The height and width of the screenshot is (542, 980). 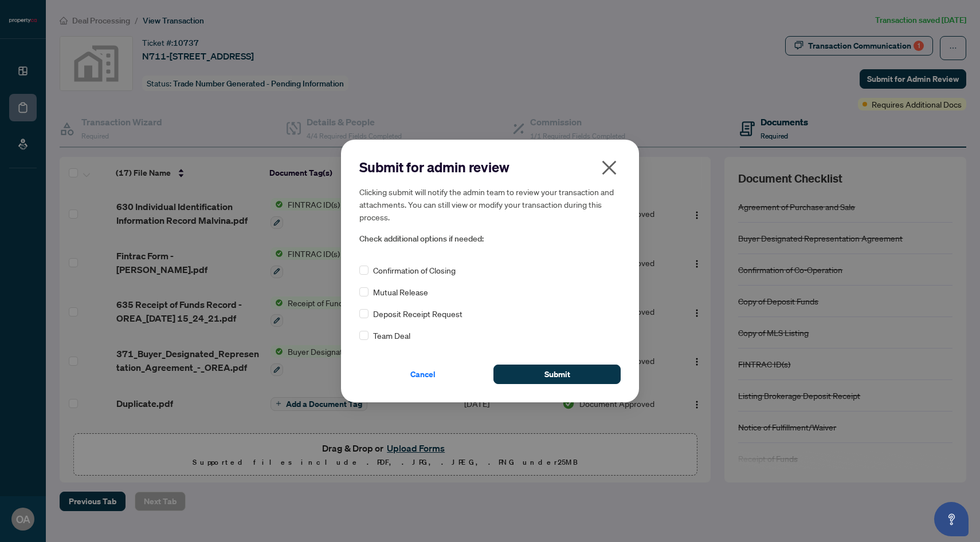 I want to click on span: Cancel, so click(x=424, y=374).